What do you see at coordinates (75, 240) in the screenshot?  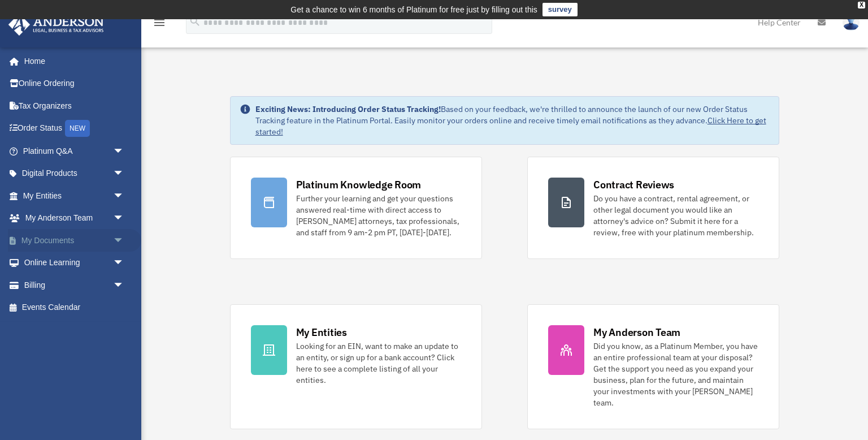 I see `a: My Documentsarrow_drop_down` at bounding box center [75, 240].